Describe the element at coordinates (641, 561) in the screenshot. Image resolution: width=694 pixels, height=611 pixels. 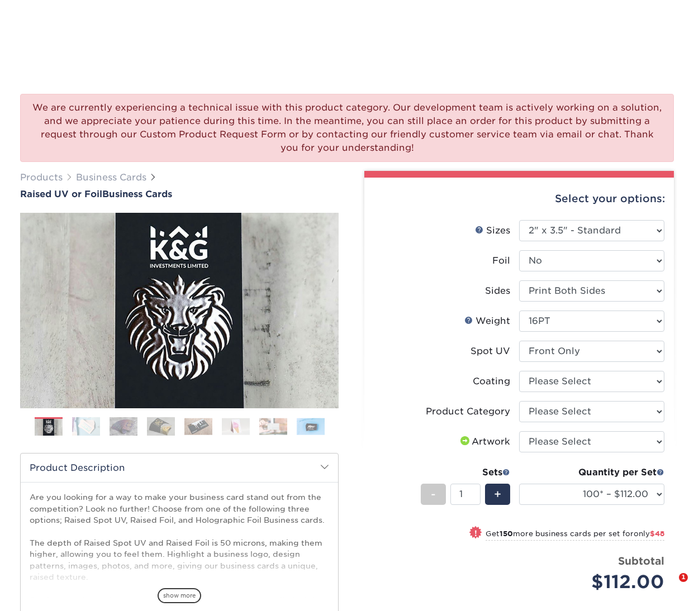
I see `strong: Subtotal` at that location.